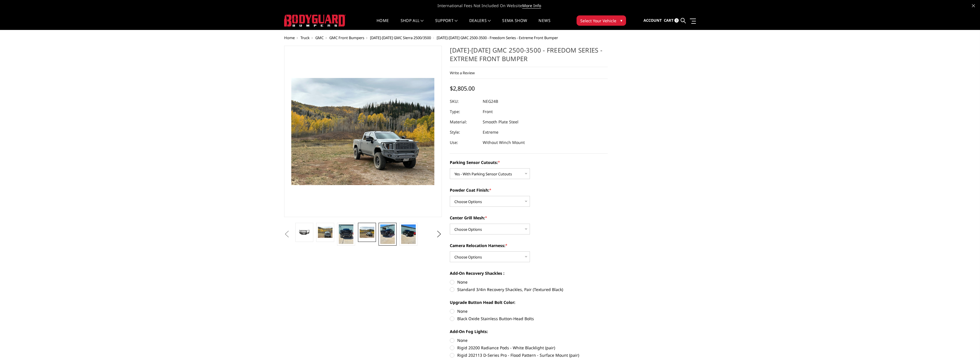 The width and height of the screenshot is (980, 363). Describe the element at coordinates (319, 38) in the screenshot. I see `a: GMC` at that location.